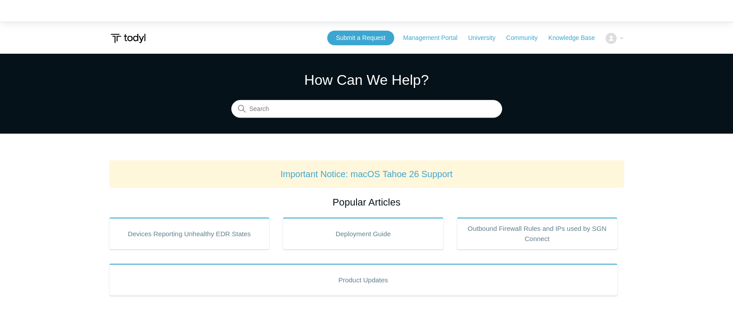  I want to click on input: Search, so click(367, 109).